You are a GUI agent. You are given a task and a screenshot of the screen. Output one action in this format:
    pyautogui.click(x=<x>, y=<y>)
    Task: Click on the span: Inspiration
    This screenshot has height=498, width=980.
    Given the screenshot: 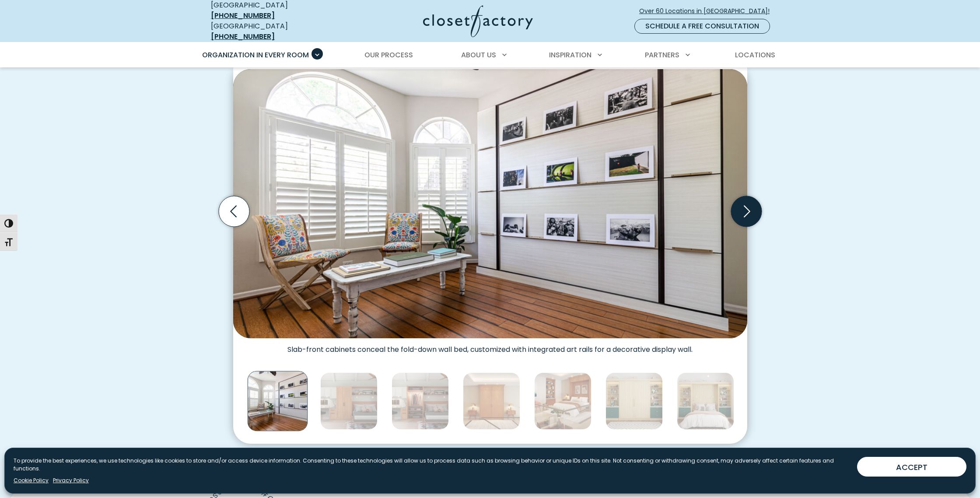 What is the action you would take?
    pyautogui.click(x=570, y=54)
    